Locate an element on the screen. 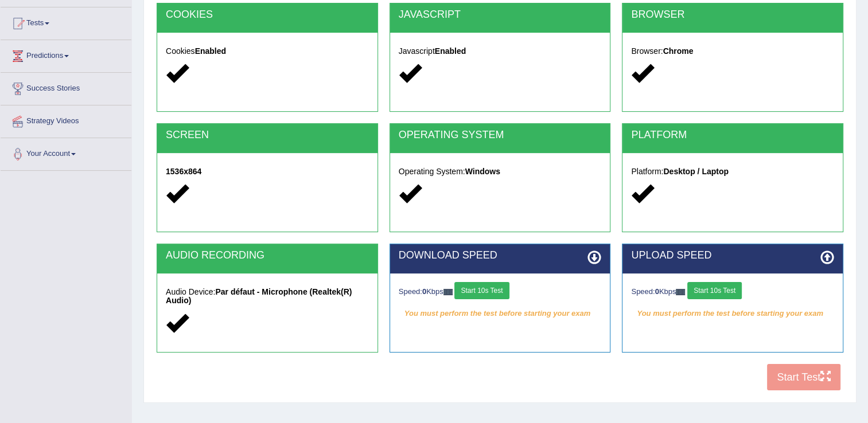 Image resolution: width=868 pixels, height=423 pixels. h2: SCREEN is located at coordinates (267, 135).